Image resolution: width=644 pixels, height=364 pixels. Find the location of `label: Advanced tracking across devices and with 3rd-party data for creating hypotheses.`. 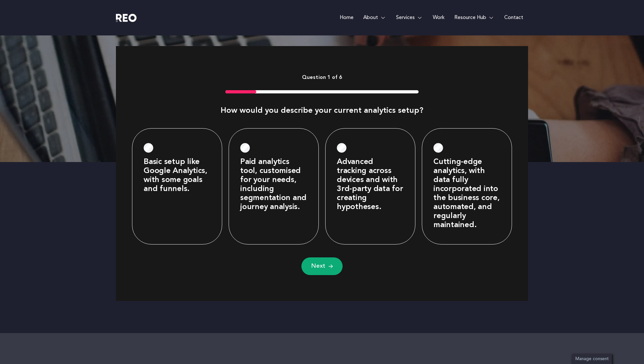

label: Advanced tracking across devices and with 3rd-party data for creating hypotheses. is located at coordinates (370, 185).